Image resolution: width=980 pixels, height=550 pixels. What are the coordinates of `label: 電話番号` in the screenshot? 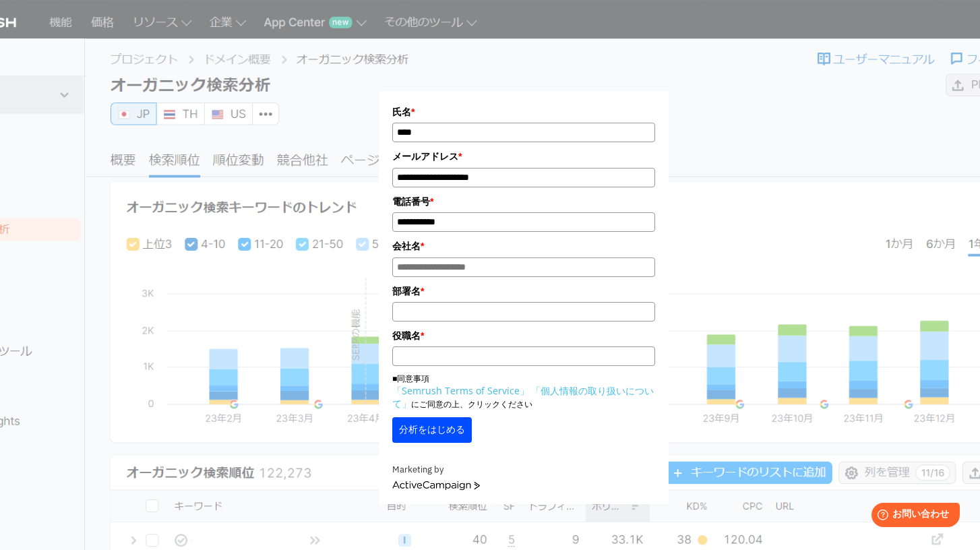 It's located at (524, 202).